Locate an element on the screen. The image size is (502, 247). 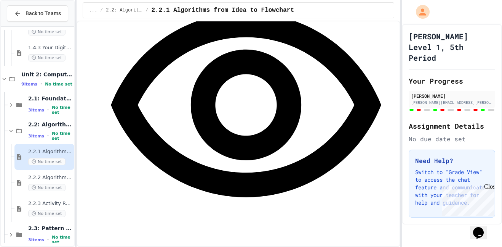
span: 9 items is located at coordinates (29, 84).